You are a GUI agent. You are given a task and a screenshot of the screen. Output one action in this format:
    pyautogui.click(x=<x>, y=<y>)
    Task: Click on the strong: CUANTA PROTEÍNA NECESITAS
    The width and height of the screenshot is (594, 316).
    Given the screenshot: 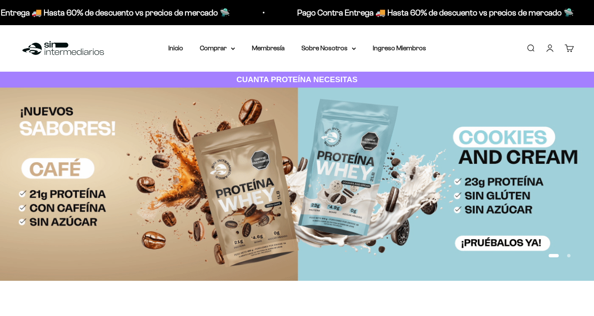 What is the action you would take?
    pyautogui.click(x=297, y=79)
    